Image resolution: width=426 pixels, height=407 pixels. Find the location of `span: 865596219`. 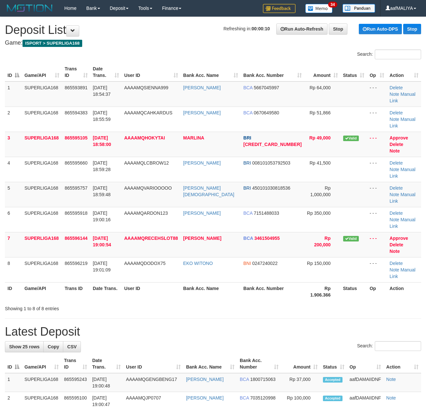

span: 865596219 is located at coordinates (76, 264).